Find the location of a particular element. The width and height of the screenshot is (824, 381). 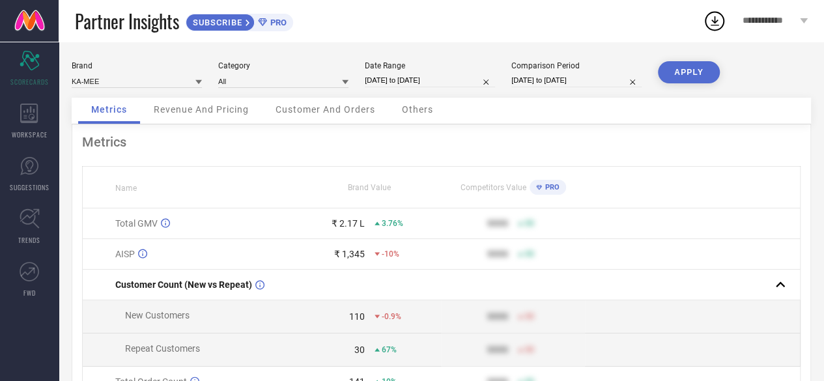

span: SUBSCRIBE is located at coordinates (216, 22).